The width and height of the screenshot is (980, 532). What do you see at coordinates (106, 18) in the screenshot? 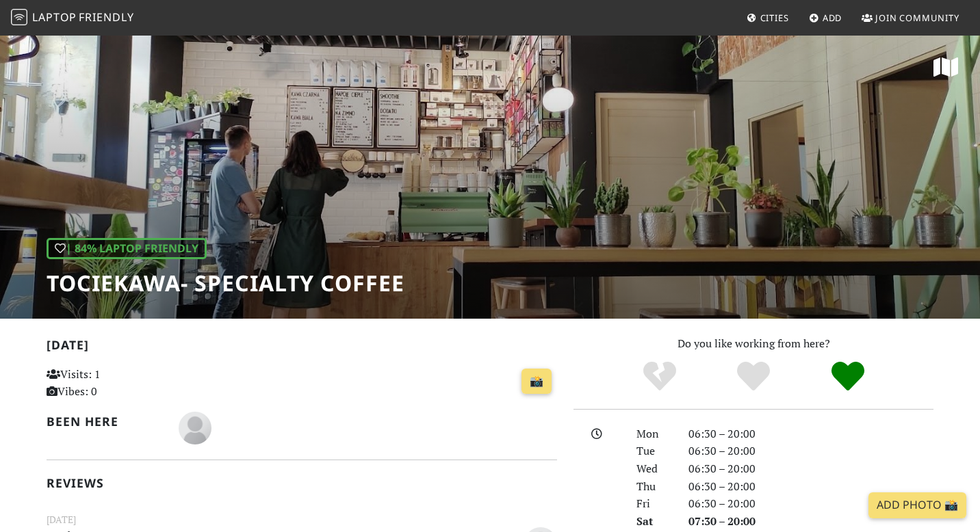
I see `span: Friendly` at bounding box center [106, 18].